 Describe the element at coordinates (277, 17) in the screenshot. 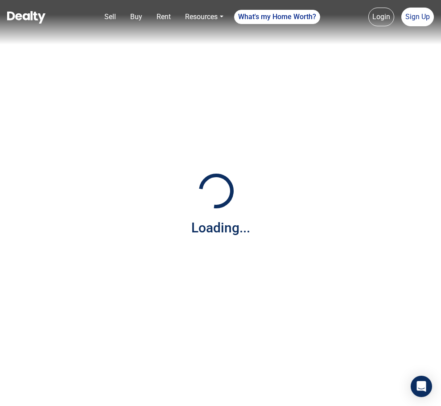

I see `a: What's my Home Worth?` at that location.